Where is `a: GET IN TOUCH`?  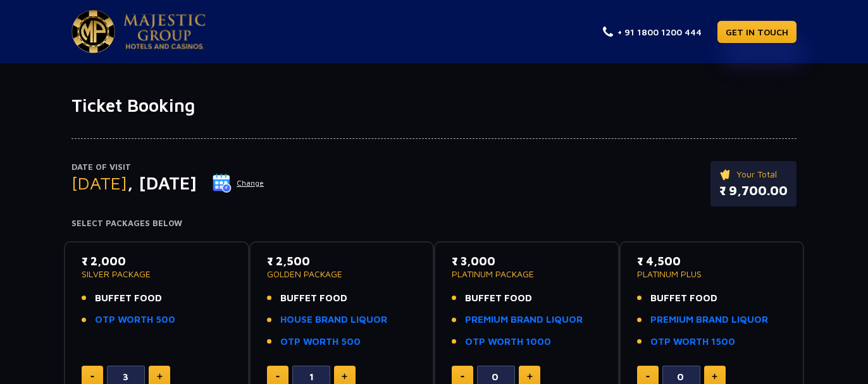 a: GET IN TOUCH is located at coordinates (756, 31).